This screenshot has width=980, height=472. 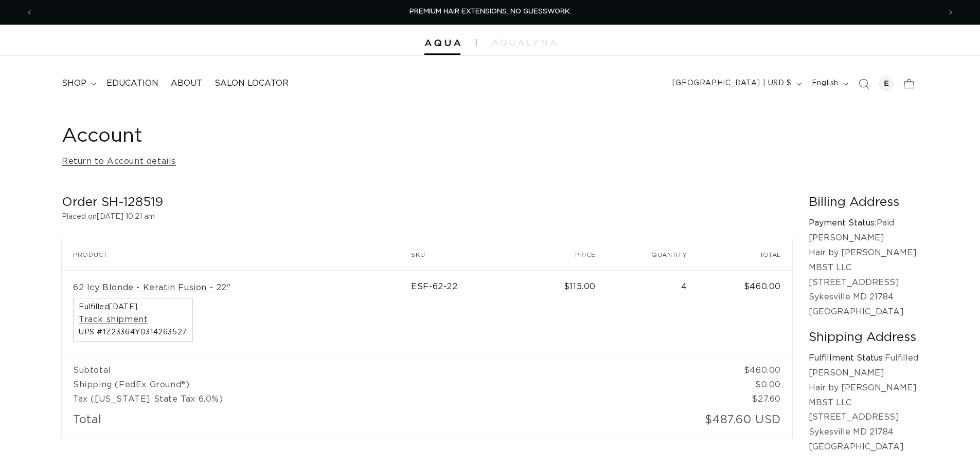 I want to click on summary: shop, so click(x=78, y=84).